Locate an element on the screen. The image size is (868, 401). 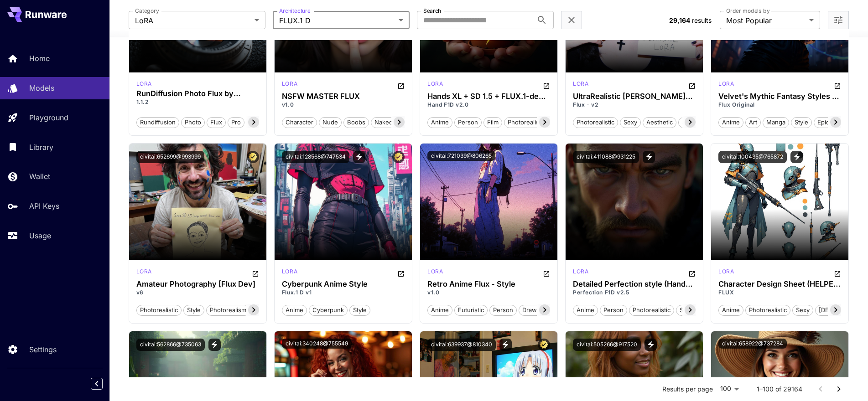
button: Collapse sidebar is located at coordinates (97, 383).